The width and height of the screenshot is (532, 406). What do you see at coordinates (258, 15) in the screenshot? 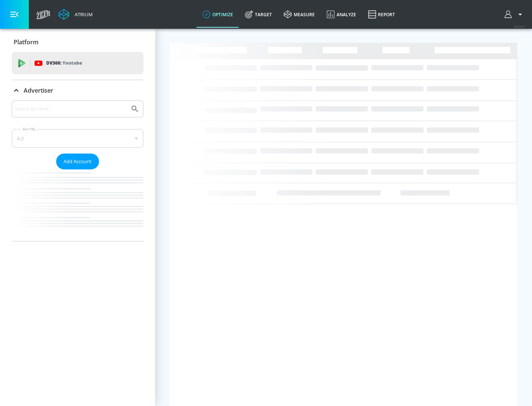
I see `a: Target` at bounding box center [258, 15].